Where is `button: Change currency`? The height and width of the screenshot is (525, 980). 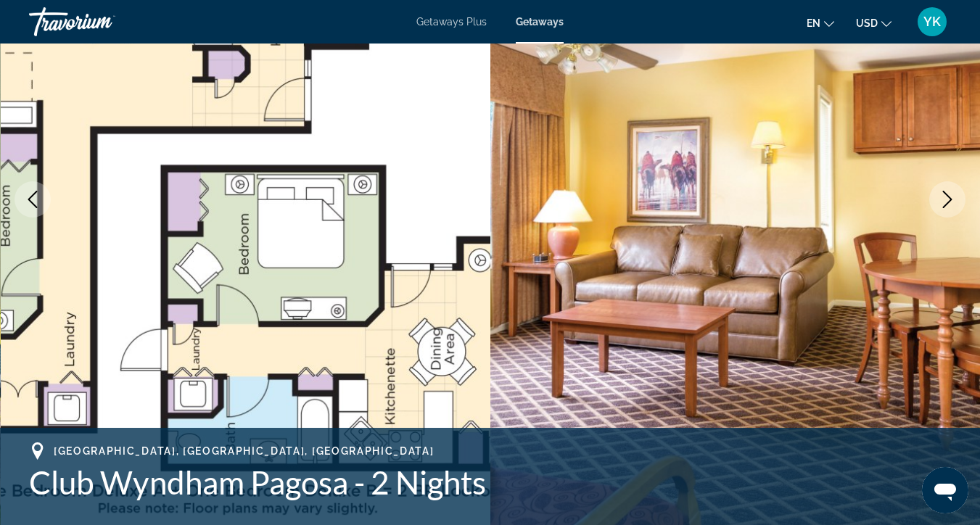
button: Change currency is located at coordinates (873, 23).